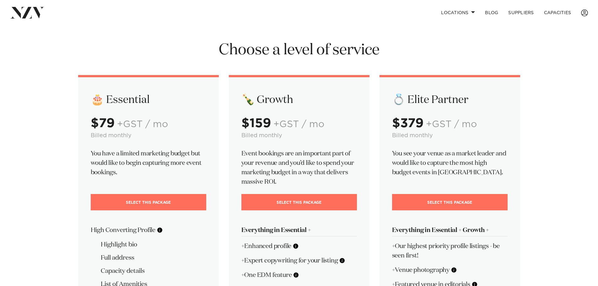 Image resolution: width=598 pixels, height=286 pixels. What do you see at coordinates (153, 244) in the screenshot?
I see `li: Highlight bio` at bounding box center [153, 244].